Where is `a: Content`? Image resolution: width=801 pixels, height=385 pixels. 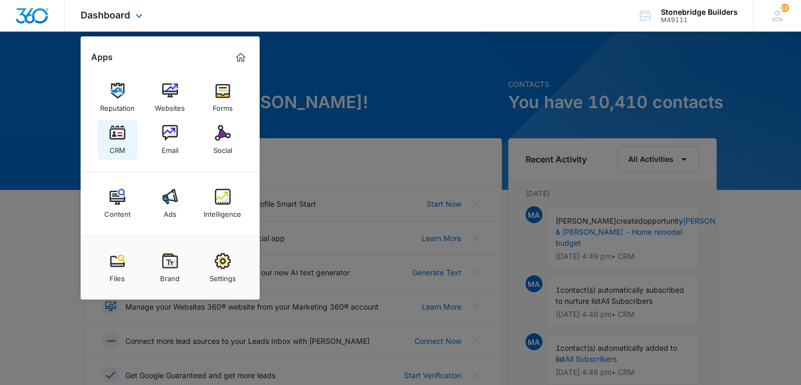 a: Content is located at coordinates (117, 203).